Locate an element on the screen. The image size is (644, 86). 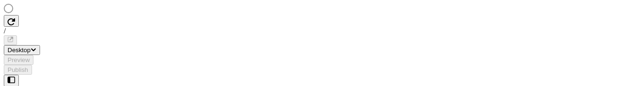
span: Preview is located at coordinates (19, 59).